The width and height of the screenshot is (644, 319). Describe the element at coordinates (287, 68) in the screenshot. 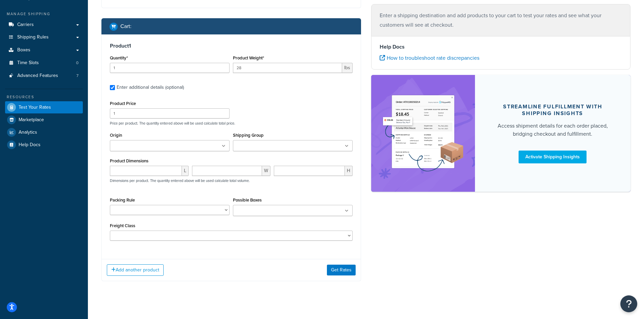

I see `input: 0.00` at that location.